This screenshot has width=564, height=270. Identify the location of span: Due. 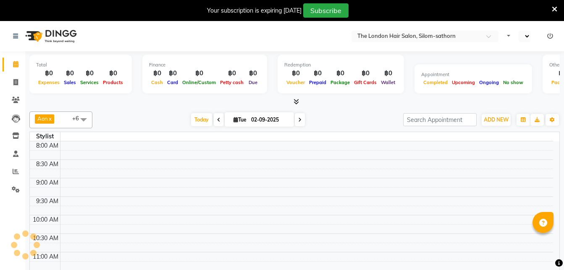
(253, 82).